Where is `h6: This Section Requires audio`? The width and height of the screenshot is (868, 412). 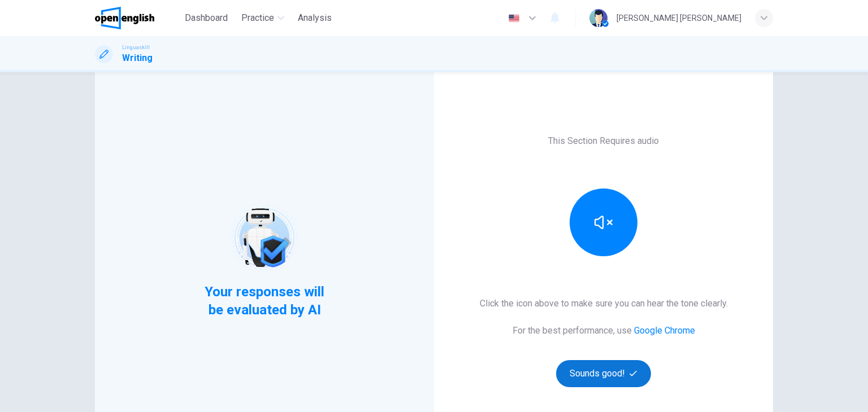 h6: This Section Requires audio is located at coordinates (604, 141).